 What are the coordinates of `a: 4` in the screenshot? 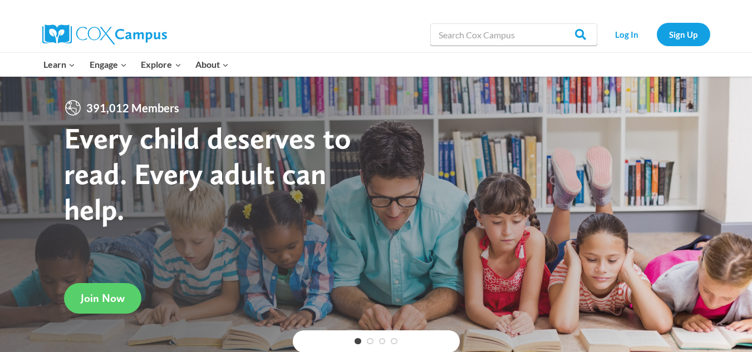 It's located at (394, 342).